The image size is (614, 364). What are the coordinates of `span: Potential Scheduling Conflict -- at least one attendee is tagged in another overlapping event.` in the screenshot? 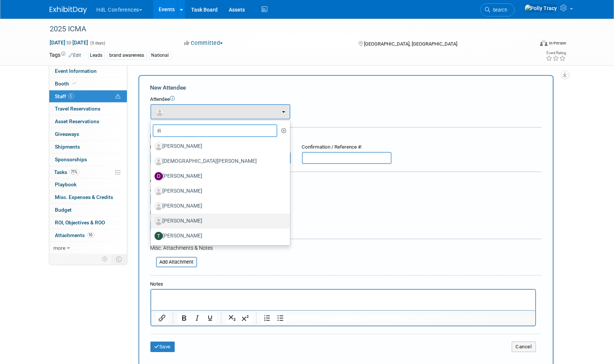 It's located at (118, 97).